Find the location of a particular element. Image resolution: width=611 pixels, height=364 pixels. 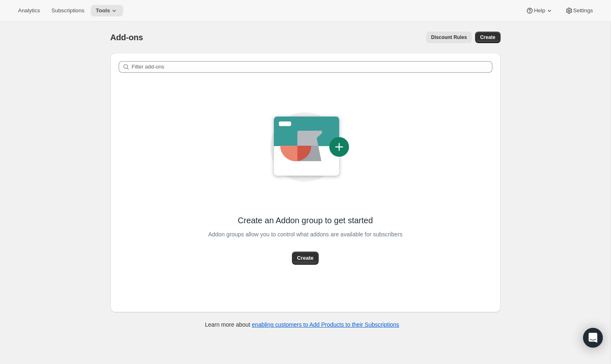

span: Discount Rules is located at coordinates (449, 37).